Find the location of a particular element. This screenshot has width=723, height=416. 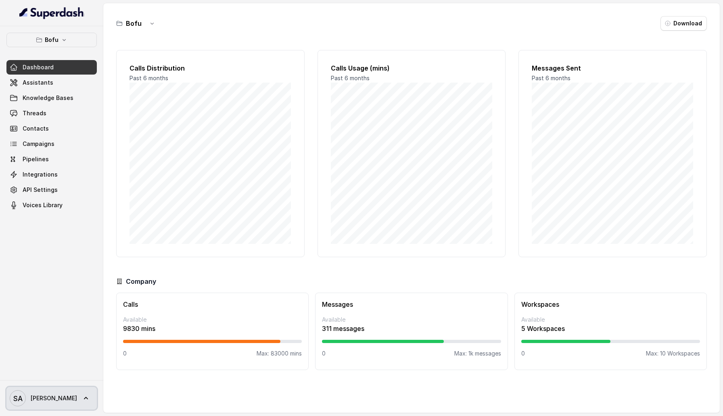

a: Voices Library is located at coordinates (52, 205).